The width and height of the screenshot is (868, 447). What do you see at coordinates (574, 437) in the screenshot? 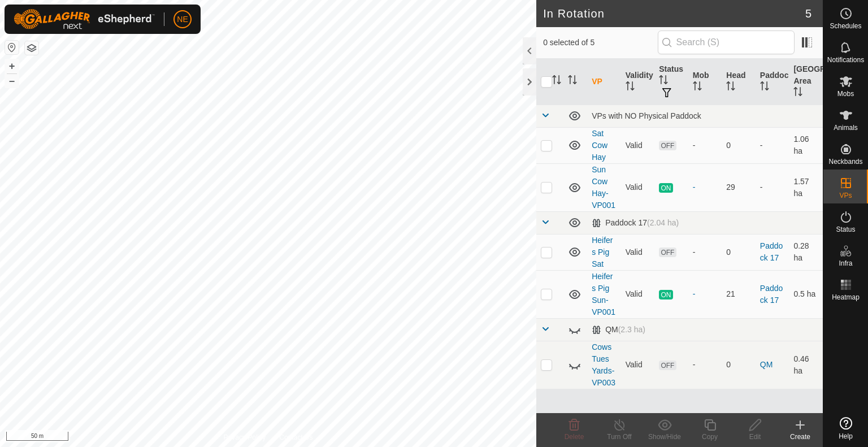
I see `span: Delete` at bounding box center [574, 437].